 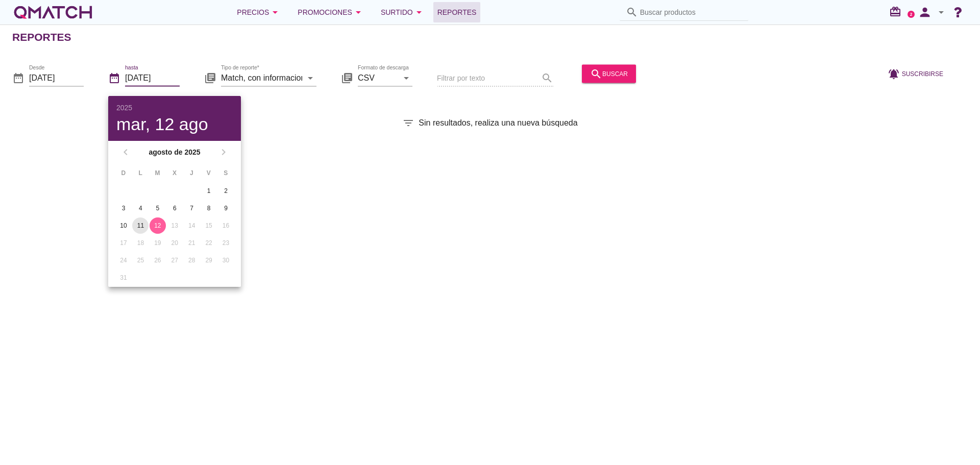 What do you see at coordinates (124, 208) in the screenshot?
I see `button: 3` at bounding box center [124, 208].